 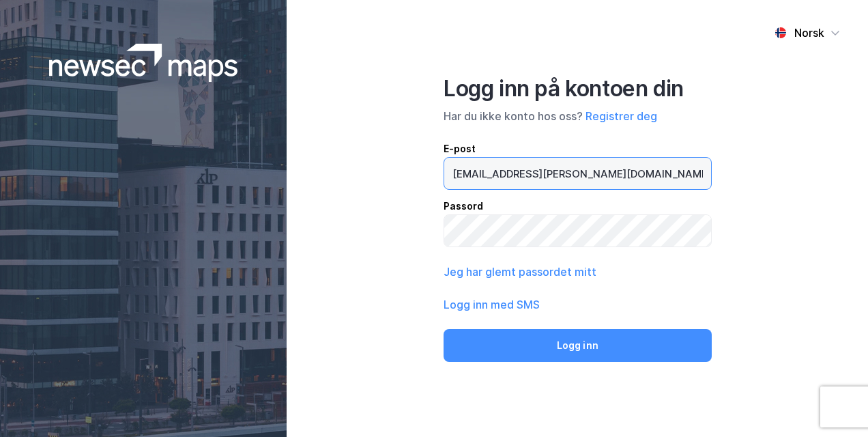 What do you see at coordinates (143, 63) in the screenshot?
I see `img: logoWhite.bf58a803f64e89776f2b079ca2356427.svg` at bounding box center [143, 63].